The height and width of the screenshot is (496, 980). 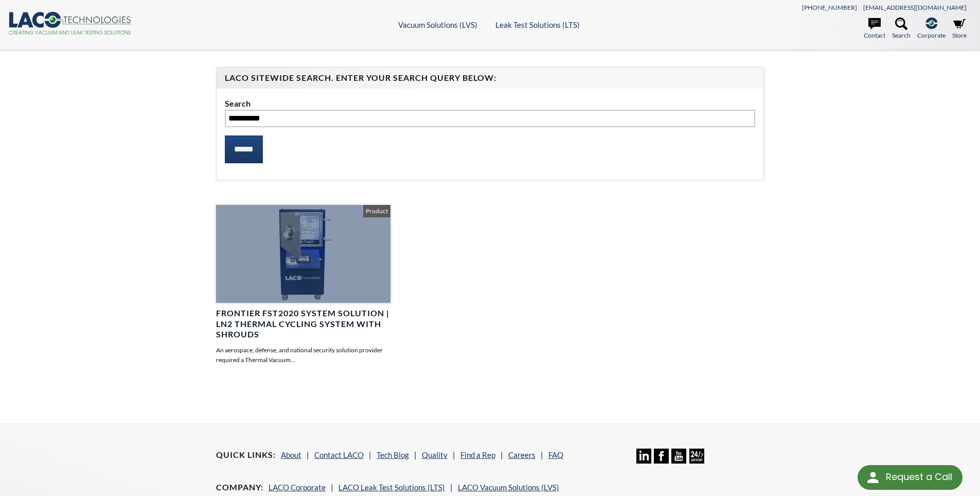 I want to click on label: Search, so click(x=490, y=103).